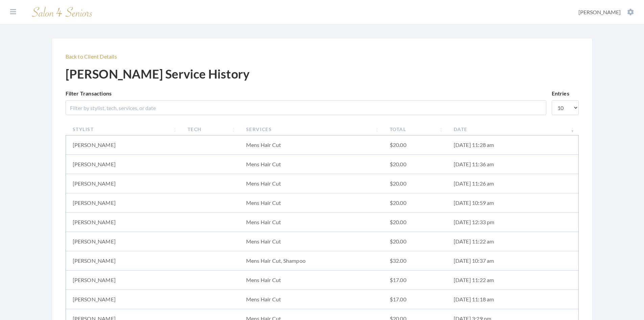 Image resolution: width=644 pixels, height=320 pixels. Describe the element at coordinates (415, 129) in the screenshot. I see `th: Total: activate to sort column ascending` at that location.